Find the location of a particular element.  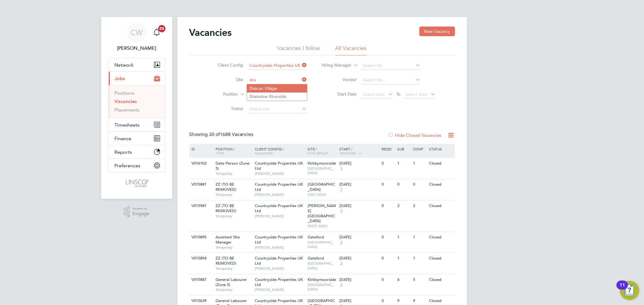

button: Open Resource Center, 11 new notifications is located at coordinates (630, 291).